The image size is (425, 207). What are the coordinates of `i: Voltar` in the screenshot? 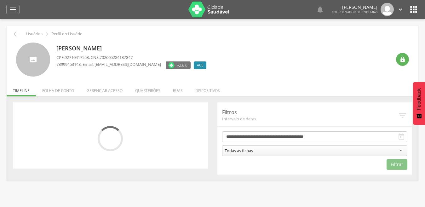 It's located at (16, 34).